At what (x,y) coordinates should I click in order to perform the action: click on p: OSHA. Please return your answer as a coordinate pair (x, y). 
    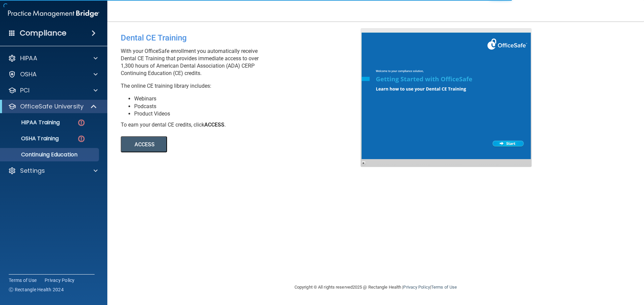
    Looking at the image, I should click on (29, 75).